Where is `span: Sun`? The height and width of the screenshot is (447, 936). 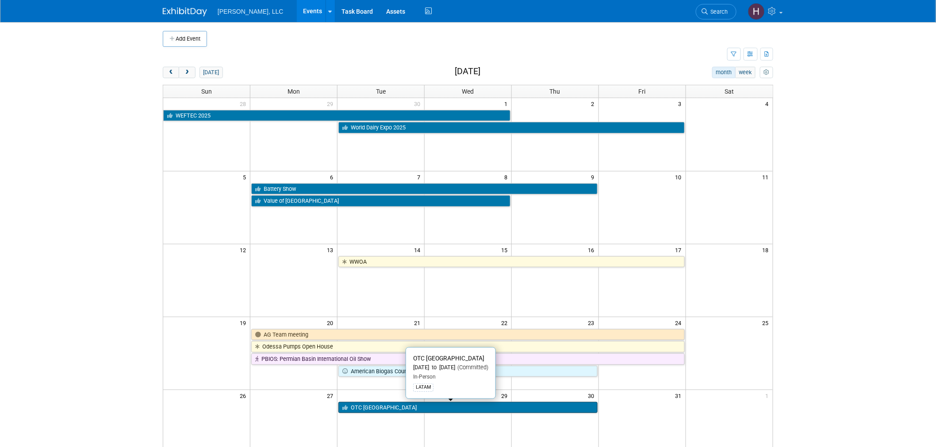
span: Sun is located at coordinates (207, 92).